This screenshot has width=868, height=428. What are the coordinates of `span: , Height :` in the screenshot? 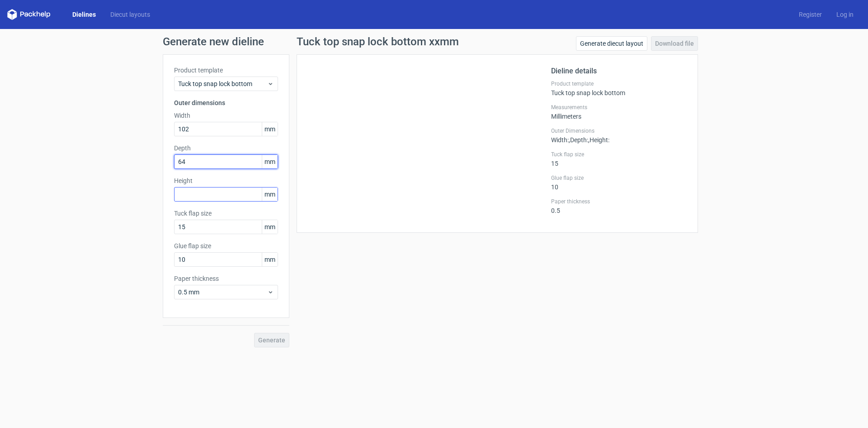 It's located at (599, 140).